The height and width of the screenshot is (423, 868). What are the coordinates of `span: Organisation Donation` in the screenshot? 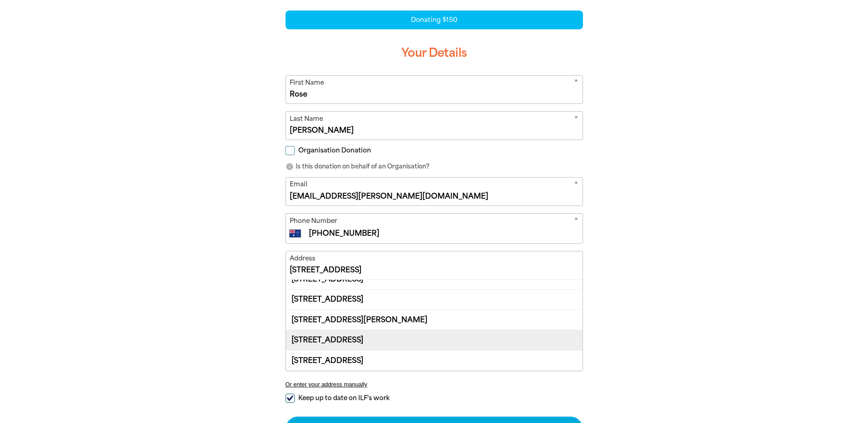 It's located at (334, 150).